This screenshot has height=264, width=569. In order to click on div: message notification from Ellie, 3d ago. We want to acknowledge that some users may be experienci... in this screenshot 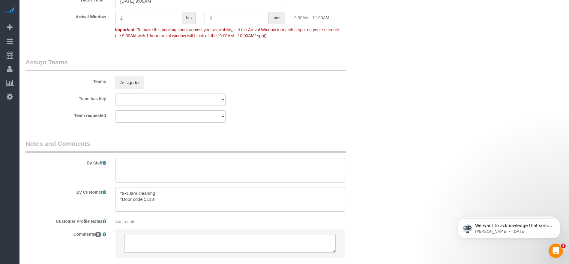, I will do `click(60, 23)`.